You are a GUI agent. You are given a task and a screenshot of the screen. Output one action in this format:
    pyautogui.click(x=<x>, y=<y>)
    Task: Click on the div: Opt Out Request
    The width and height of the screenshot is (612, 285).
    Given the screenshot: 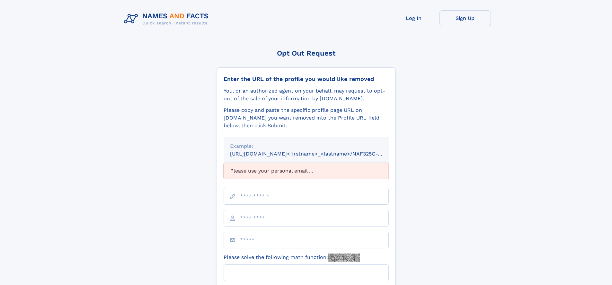 What is the action you would take?
    pyautogui.click(x=306, y=53)
    